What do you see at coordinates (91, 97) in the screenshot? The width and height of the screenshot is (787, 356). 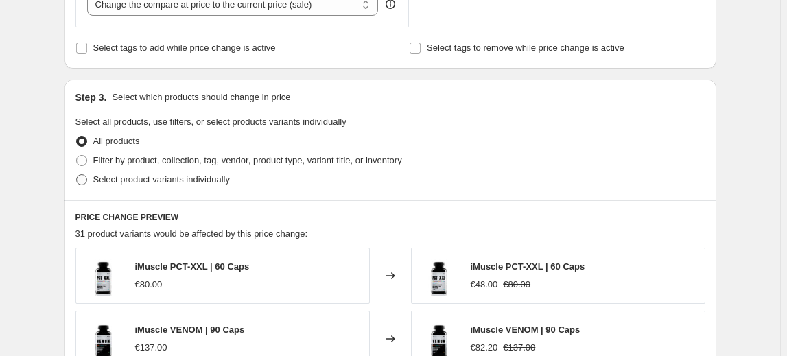 I see `h2: Step 3.` at bounding box center [91, 97].